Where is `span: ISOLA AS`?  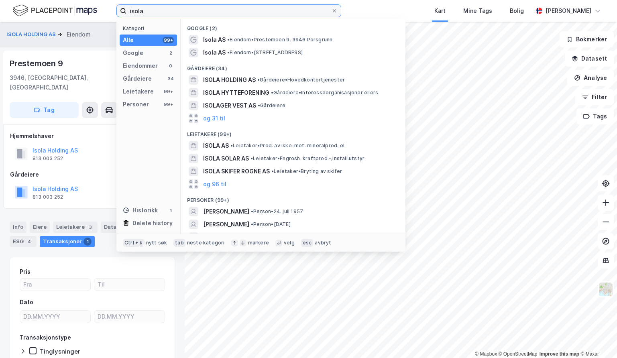 span: ISOLA AS is located at coordinates (216, 146).